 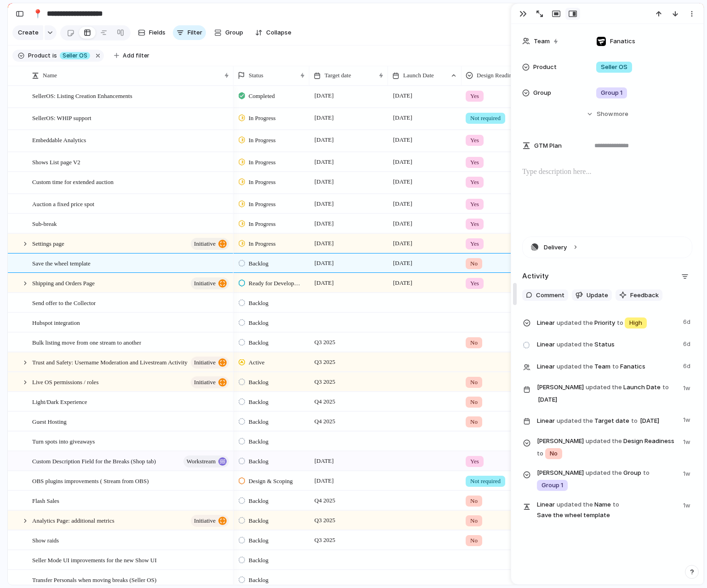 I want to click on span: Bulk listing move from one stream to another, so click(x=87, y=342).